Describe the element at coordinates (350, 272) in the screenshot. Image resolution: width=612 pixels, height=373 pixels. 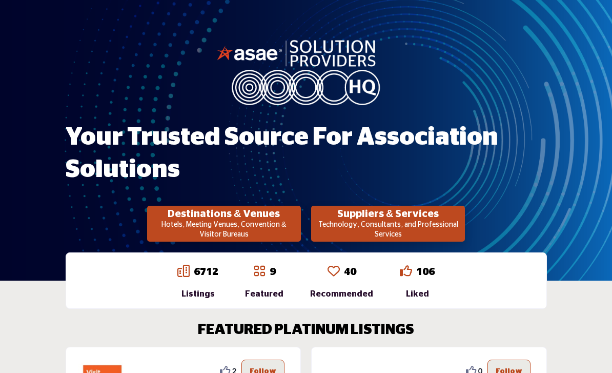
I see `a: 40` at that location.